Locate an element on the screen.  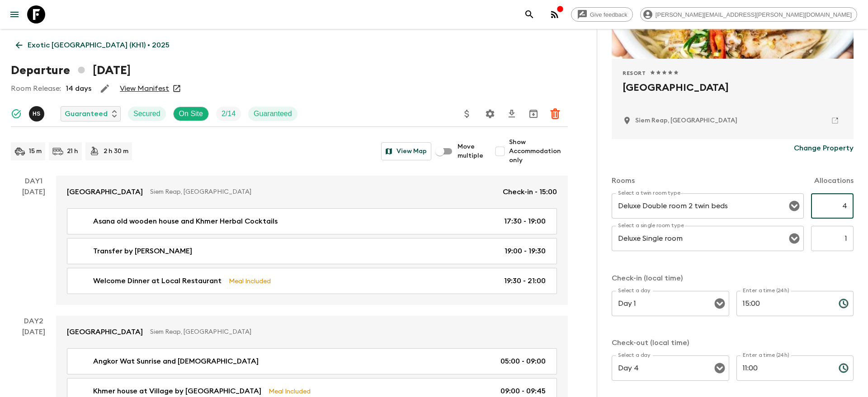
p: Rooms is located at coordinates (623, 181).